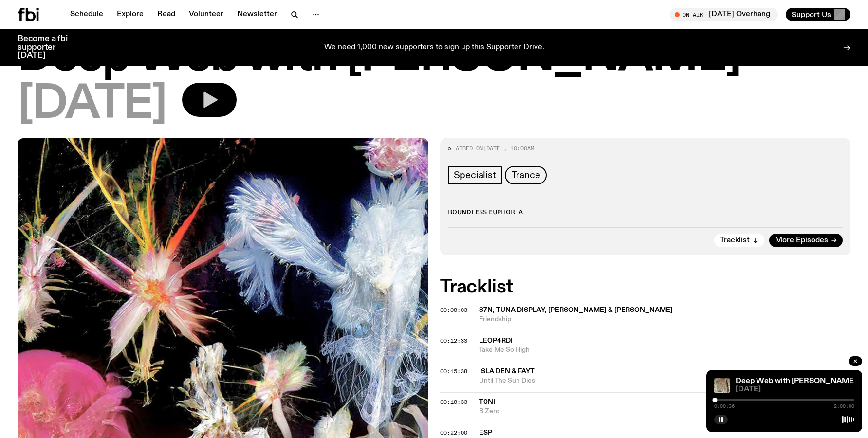 This screenshot has width=868, height=438. I want to click on span: Friendship, so click(665, 319).